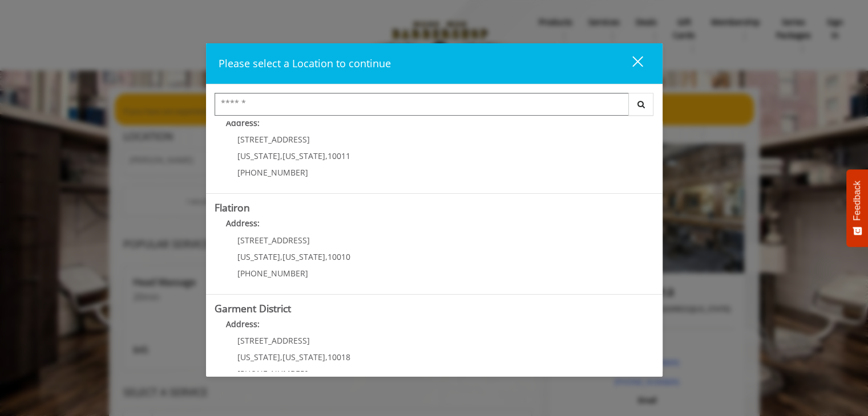  Describe the element at coordinates (339, 357) in the screenshot. I see `span: 10018` at that location.